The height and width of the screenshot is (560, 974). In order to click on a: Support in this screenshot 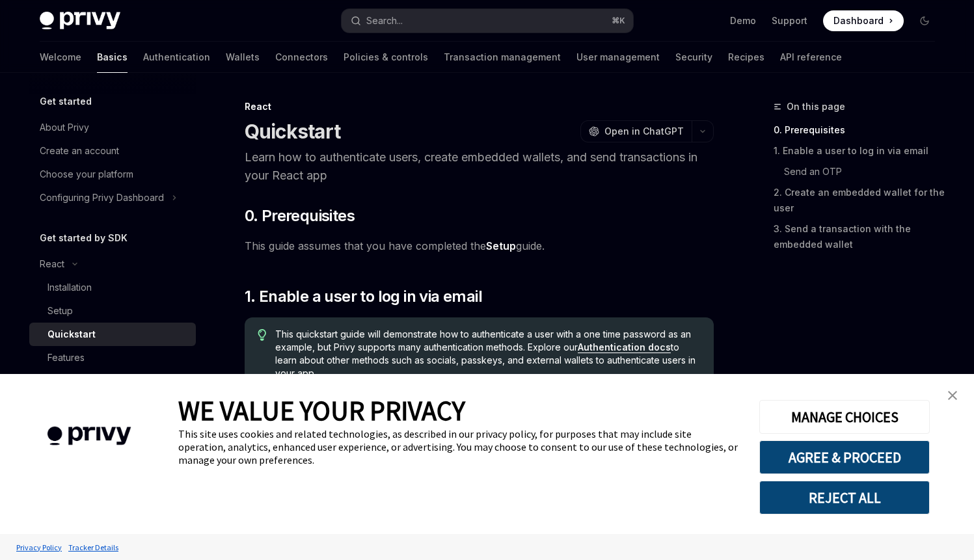, I will do `click(789, 21)`.